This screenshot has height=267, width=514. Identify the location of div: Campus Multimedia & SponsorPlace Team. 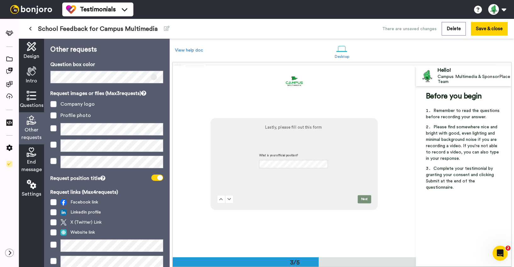
(474, 80).